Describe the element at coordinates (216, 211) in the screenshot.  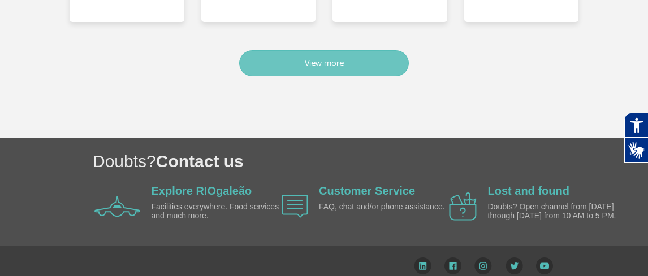
I see `p: Facilities everywhere. Food services and much more.` at that location.